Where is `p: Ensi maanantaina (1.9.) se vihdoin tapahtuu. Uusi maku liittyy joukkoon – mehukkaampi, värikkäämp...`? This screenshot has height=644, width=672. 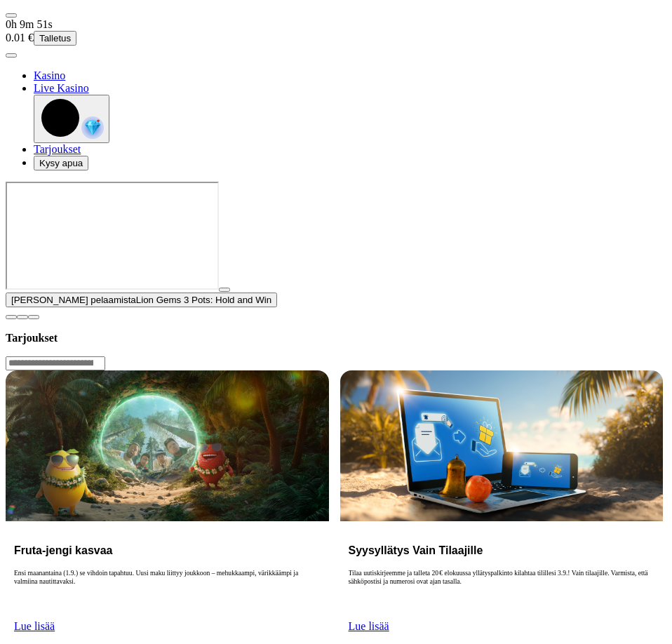
p: Ensi maanantaina (1.9.) se vihdoin tapahtuu. Uusi maku liittyy joukkoon – mehukkaampi, värikkäämp... is located at coordinates (167, 591).